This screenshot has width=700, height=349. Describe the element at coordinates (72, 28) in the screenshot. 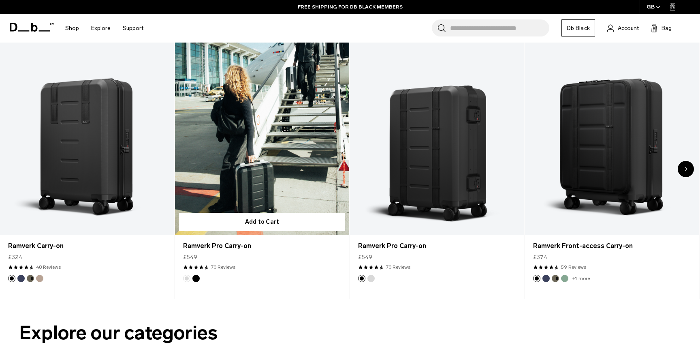

I see `a: Shop` at that location.